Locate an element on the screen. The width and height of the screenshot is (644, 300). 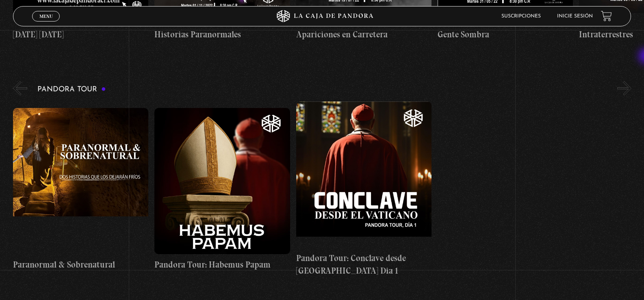
h4: Apariciones en Carretera is located at coordinates (364, 35).